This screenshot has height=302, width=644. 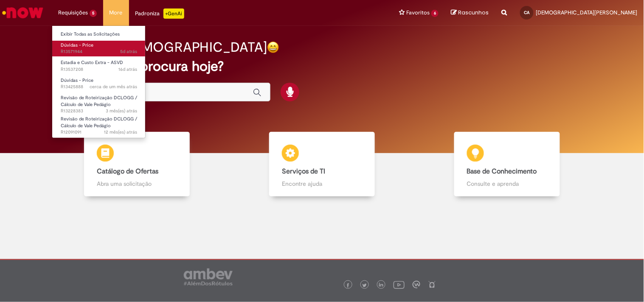 I want to click on span: Estadia e Custo Extra - ASVD, so click(x=92, y=62).